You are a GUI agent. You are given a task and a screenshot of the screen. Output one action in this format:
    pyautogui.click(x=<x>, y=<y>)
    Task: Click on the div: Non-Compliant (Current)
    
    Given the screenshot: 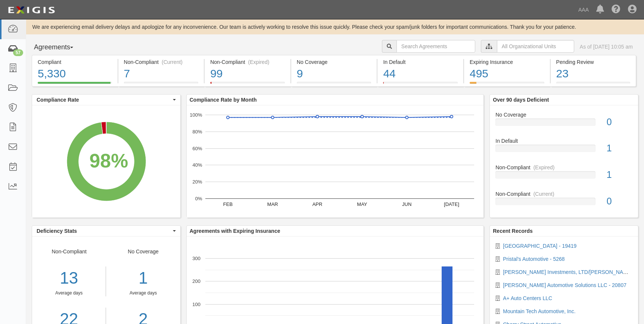 What is the action you would take?
    pyautogui.click(x=162, y=62)
    